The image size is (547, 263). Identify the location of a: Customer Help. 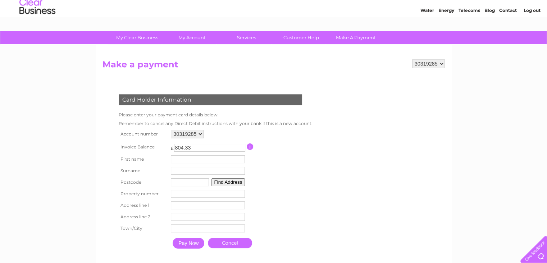
(301, 37).